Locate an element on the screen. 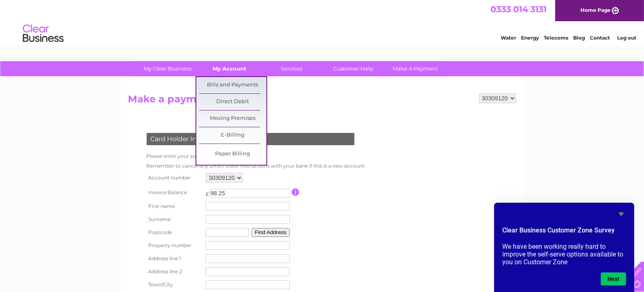 Image resolution: width=644 pixels, height=292 pixels. a: Contact is located at coordinates (600, 37).